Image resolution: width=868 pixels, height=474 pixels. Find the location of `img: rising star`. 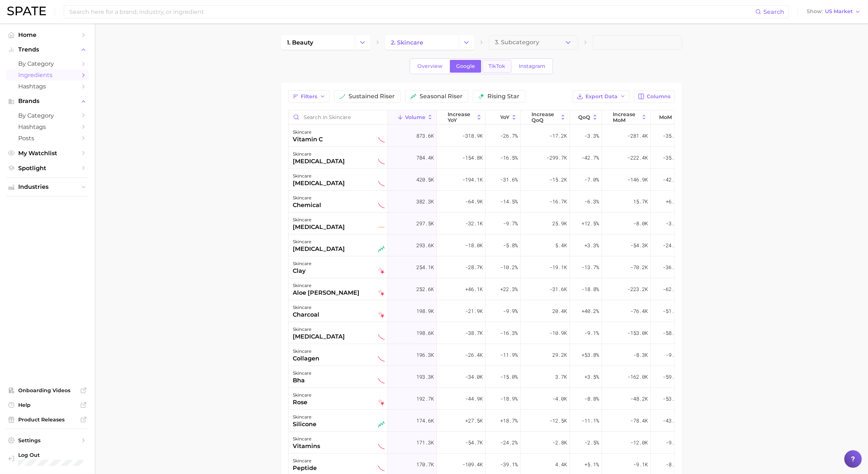

img: rising star is located at coordinates (482, 96).